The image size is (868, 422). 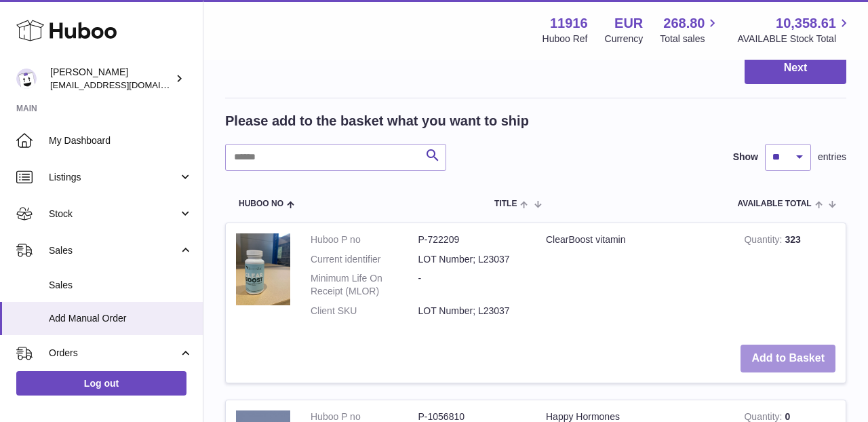 What do you see at coordinates (624, 39) in the screenshot?
I see `div: Currency` at bounding box center [624, 39].